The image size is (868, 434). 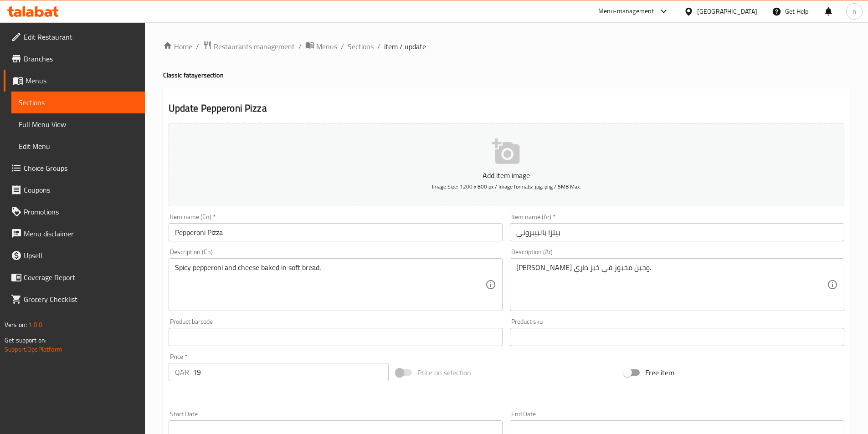 I want to click on span: Version:, so click(x=16, y=325).